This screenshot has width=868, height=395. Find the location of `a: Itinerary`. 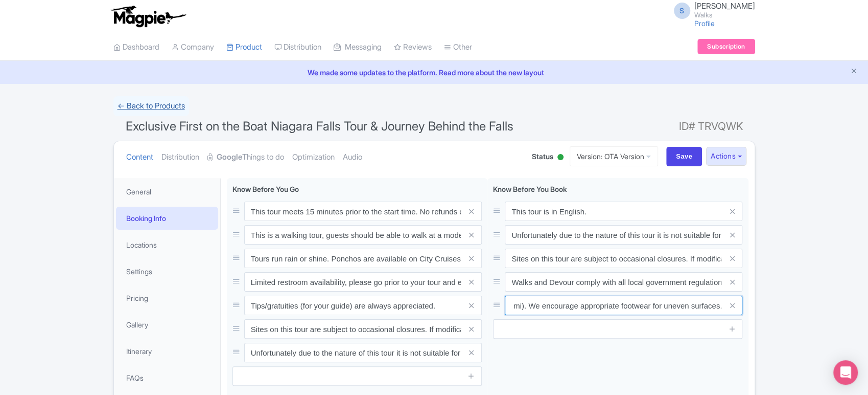

a: Itinerary is located at coordinates (167, 351).